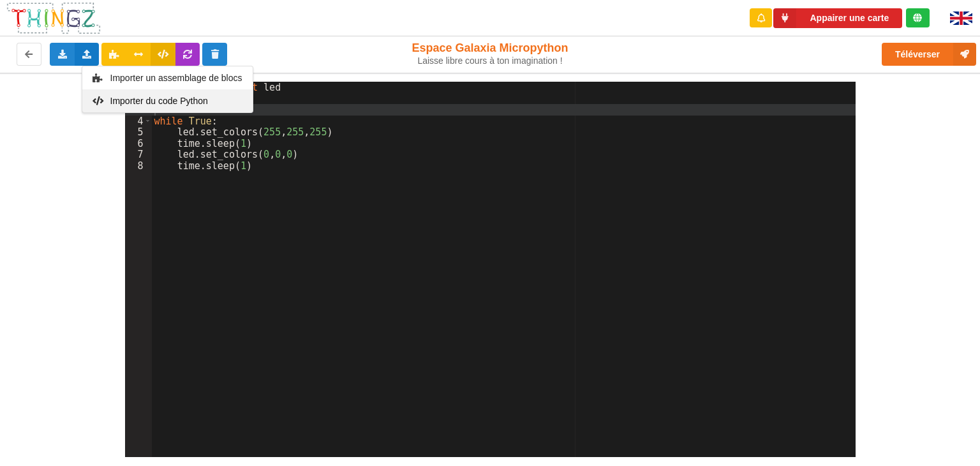 Image resolution: width=980 pixels, height=466 pixels. I want to click on div: 8, so click(138, 166).